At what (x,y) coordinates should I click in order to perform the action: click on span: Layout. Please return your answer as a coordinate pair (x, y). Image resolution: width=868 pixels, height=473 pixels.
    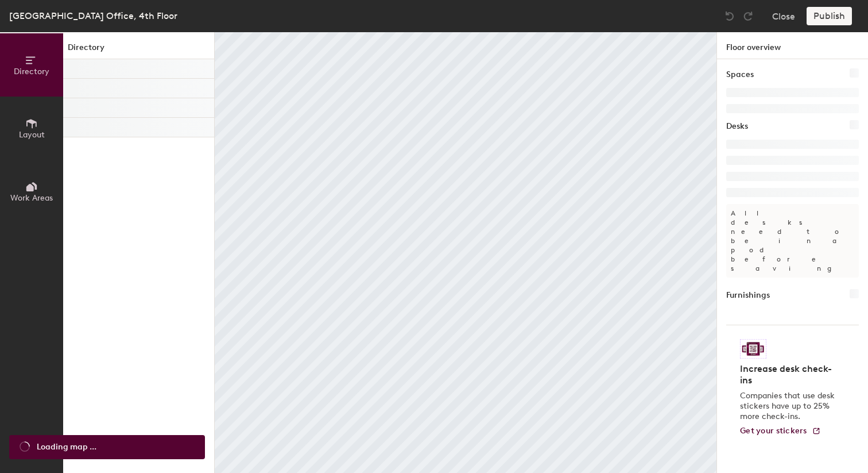
    Looking at the image, I should click on (31, 134).